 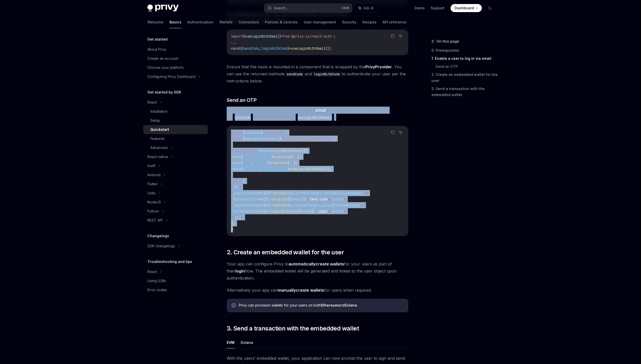 I want to click on span: Your app can configure Privy to for your users as part of their flow. The embedded wallet will be..., so click(x=317, y=271).